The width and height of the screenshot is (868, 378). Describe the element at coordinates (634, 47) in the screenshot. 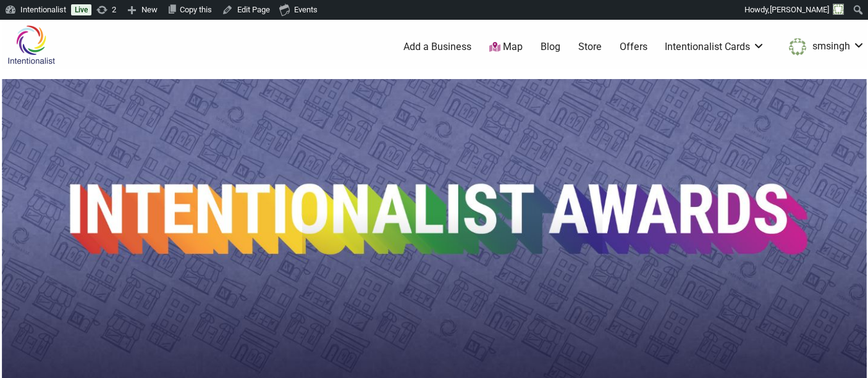

I see `a: Offers` at that location.